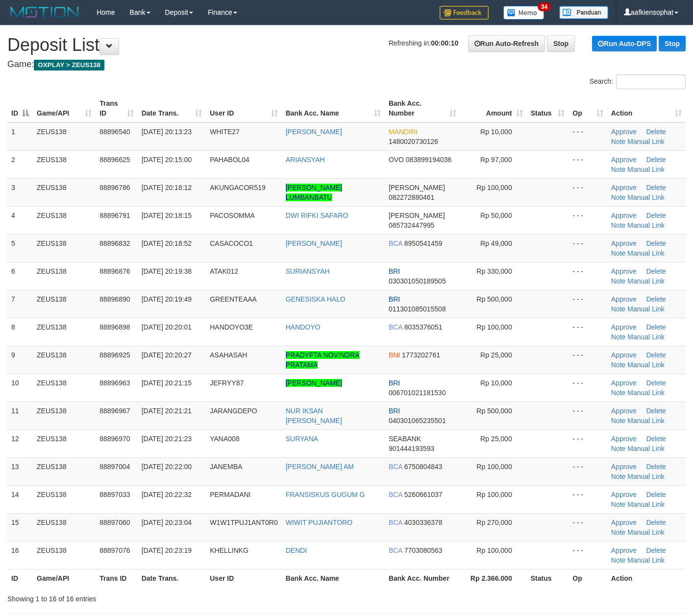 This screenshot has height=616, width=693. I want to click on span: PACOSOMMA, so click(232, 215).